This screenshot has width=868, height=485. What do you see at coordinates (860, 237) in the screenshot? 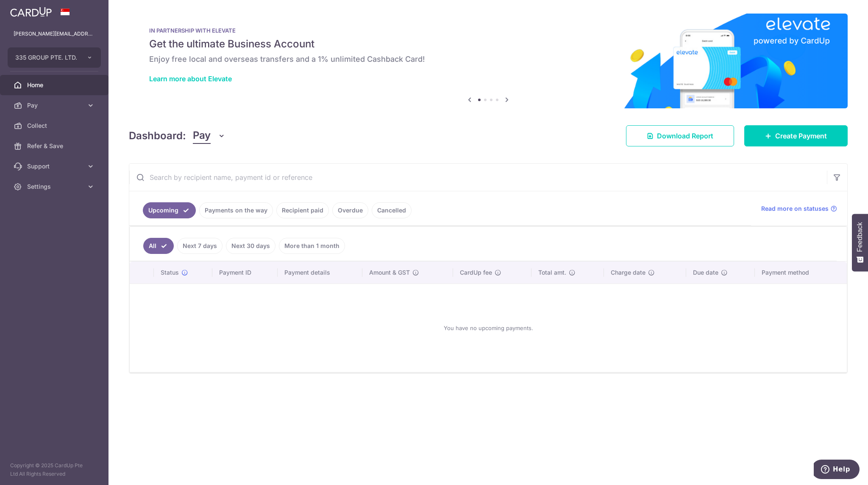
I see `span: Feedback` at bounding box center [860, 237].